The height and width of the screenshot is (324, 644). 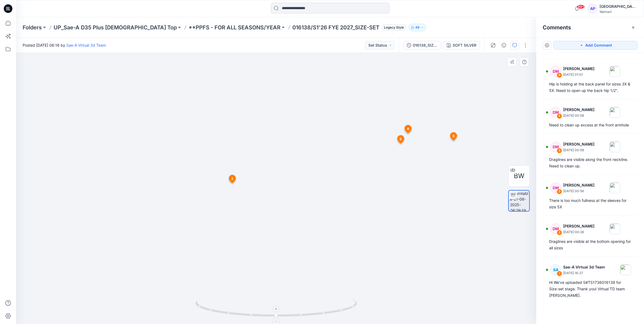 I want to click on img: turntable-21-08-2025-06:29:19, so click(x=519, y=201).